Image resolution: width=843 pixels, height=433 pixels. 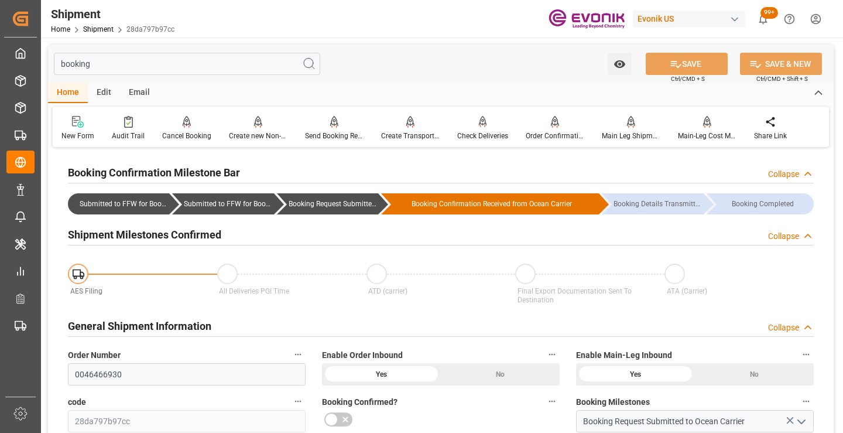 What do you see at coordinates (112, 14) in the screenshot?
I see `div: Shipment` at bounding box center [112, 14].